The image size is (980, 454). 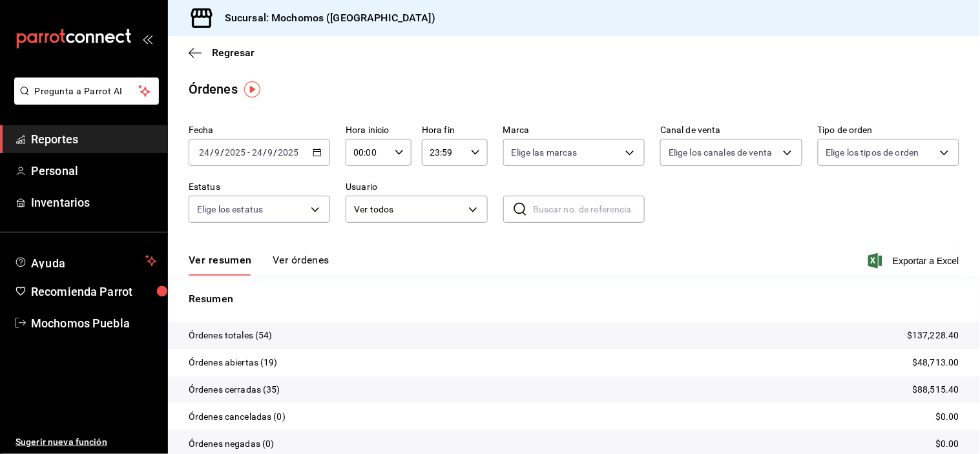 What do you see at coordinates (93, 323) in the screenshot?
I see `span: Mochomos Puebla` at bounding box center [93, 323].